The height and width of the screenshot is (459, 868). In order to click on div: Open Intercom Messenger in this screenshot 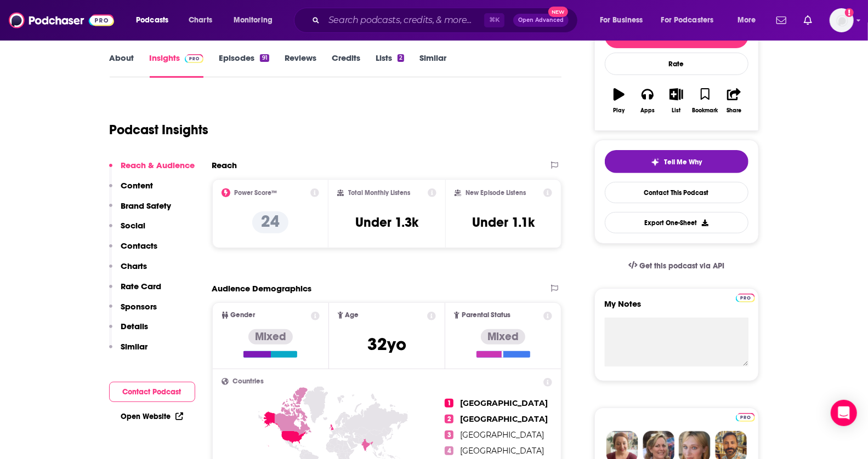, I will do `click(844, 413)`.